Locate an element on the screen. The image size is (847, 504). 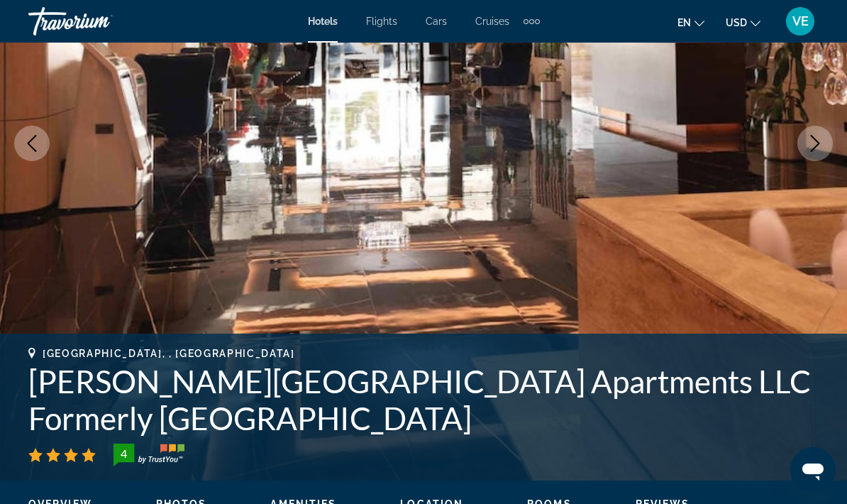
div: 4 is located at coordinates (124, 454).